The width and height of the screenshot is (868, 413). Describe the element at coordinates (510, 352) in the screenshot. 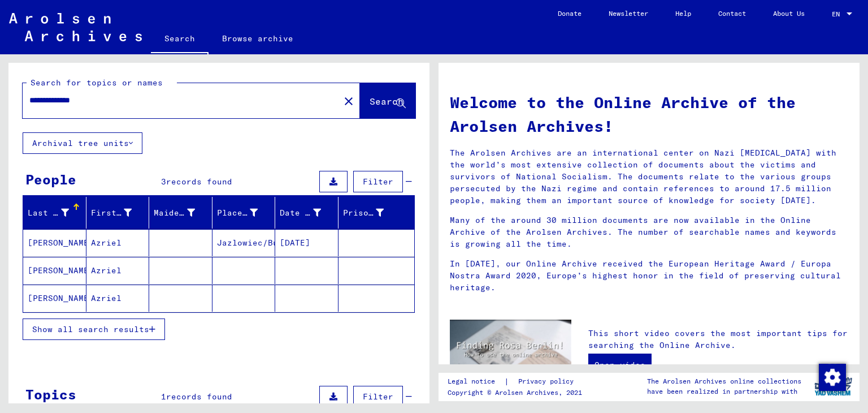

I see `img: video.jpg` at that location.